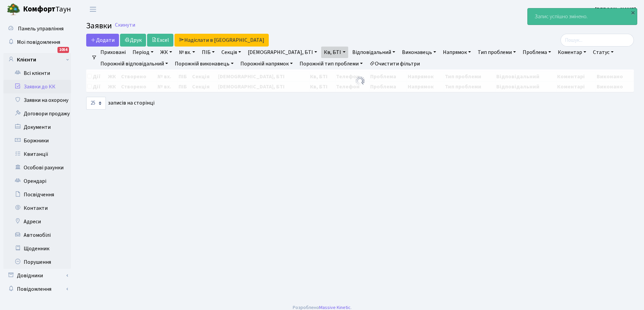  What do you see at coordinates (419, 52) in the screenshot?
I see `a: Виконавець` at bounding box center [419, 52].